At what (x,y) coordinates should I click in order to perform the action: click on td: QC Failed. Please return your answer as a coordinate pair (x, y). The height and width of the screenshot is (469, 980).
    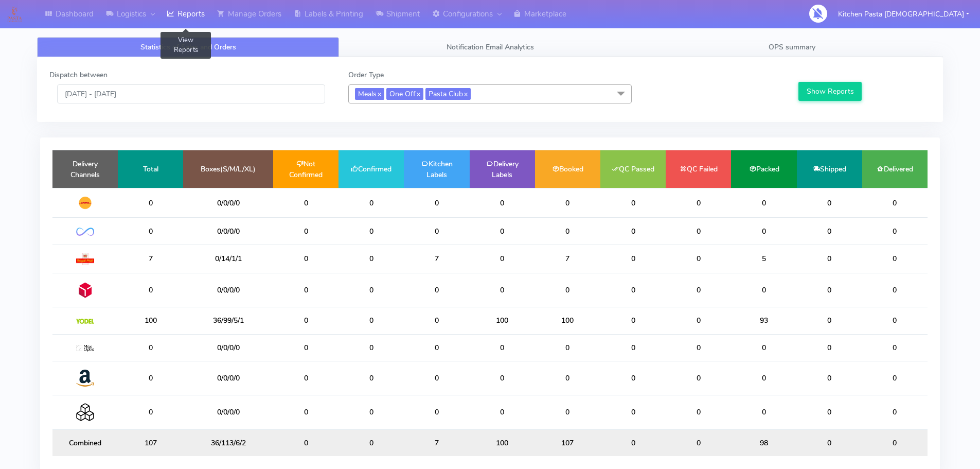
    Looking at the image, I should click on (698, 169).